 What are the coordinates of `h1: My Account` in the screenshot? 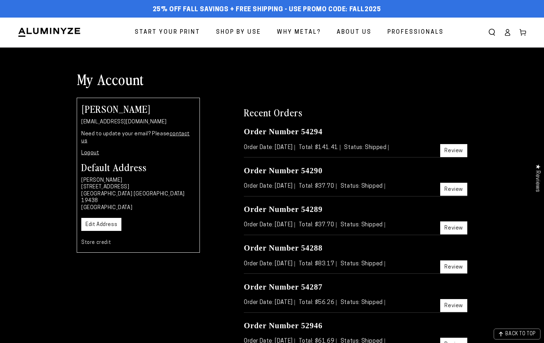 It's located at (272, 79).